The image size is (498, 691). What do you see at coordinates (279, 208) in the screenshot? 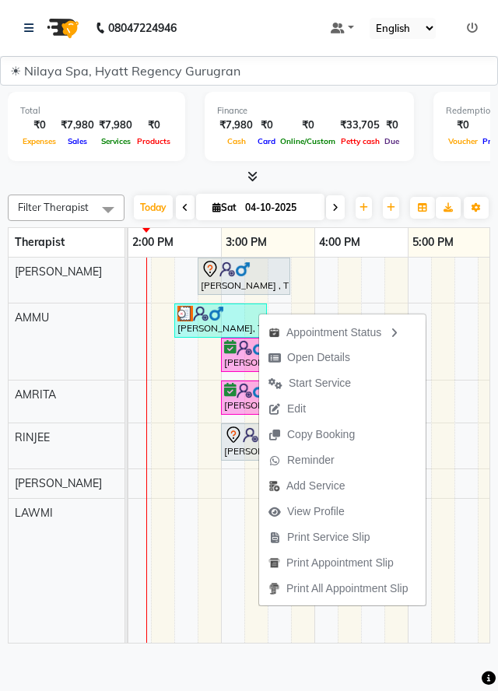
I see `input: 2025-10-04` at bounding box center [279, 208].